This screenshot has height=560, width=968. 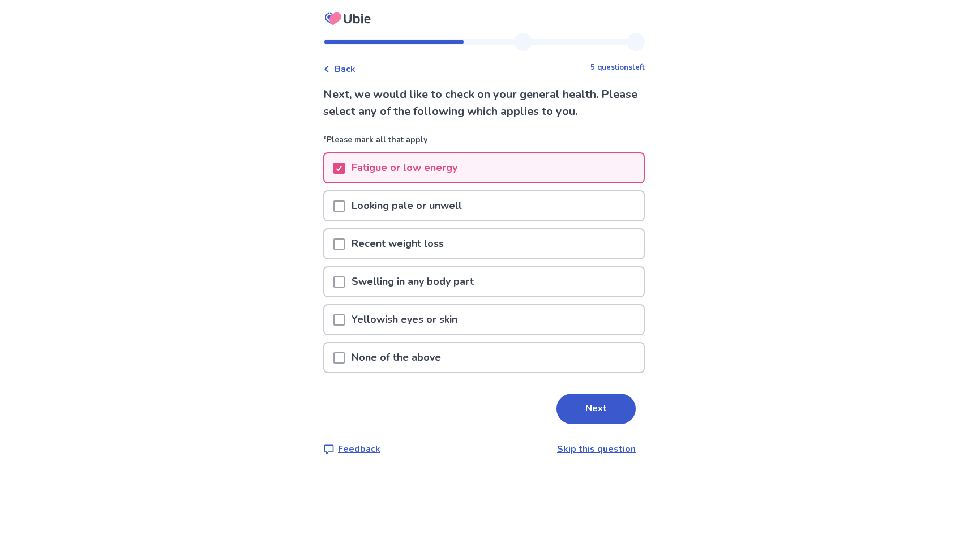 I want to click on p: Feedback, so click(x=359, y=449).